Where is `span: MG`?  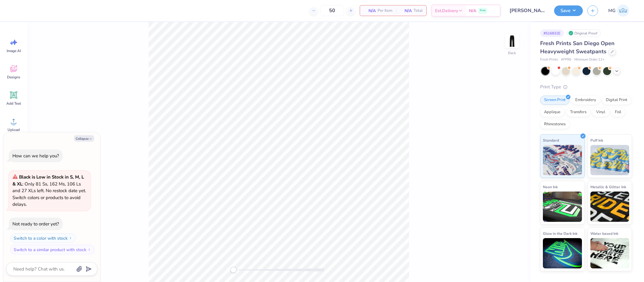
span: MG is located at coordinates (612, 11).